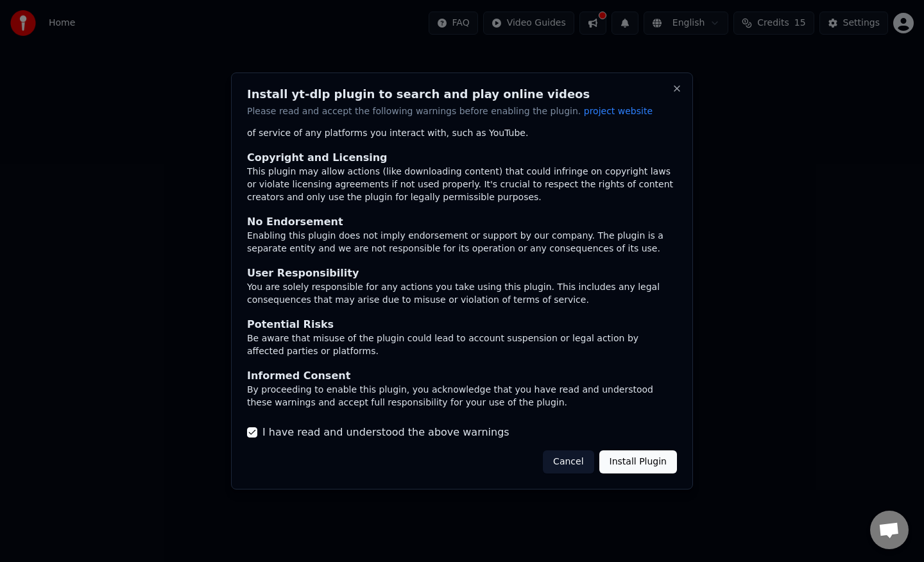  What do you see at coordinates (462, 397) in the screenshot?
I see `div: By proceeding to enable this plugin, you acknowledge that you have read and understood these warn...` at bounding box center [462, 397].